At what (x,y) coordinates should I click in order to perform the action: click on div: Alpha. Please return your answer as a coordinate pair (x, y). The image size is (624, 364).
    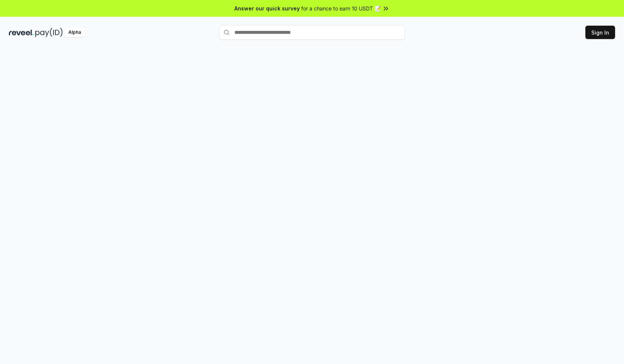
    Looking at the image, I should click on (75, 33).